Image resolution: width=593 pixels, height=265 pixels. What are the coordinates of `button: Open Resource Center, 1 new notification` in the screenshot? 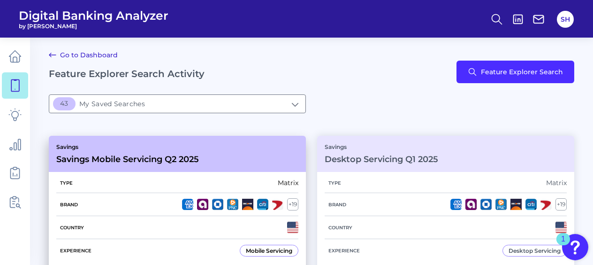 It's located at (575, 247).